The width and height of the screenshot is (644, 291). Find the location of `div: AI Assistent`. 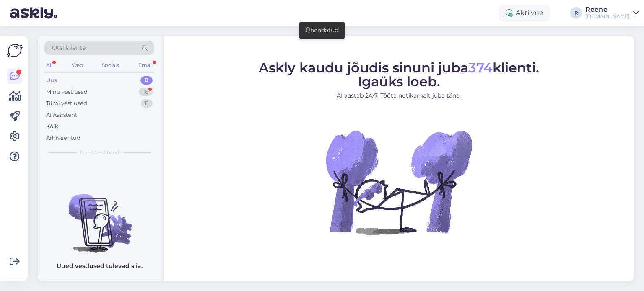

div: AI Assistent is located at coordinates (61, 115).